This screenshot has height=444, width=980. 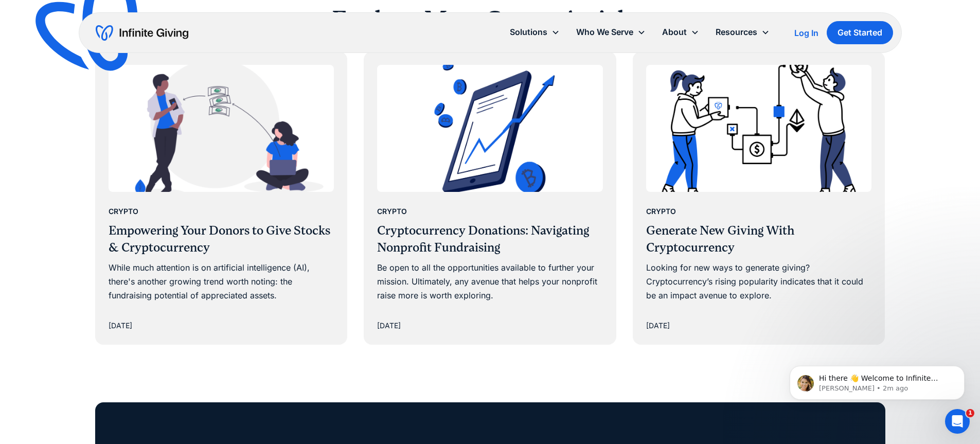 What do you see at coordinates (111, 45) in the screenshot?
I see `p: Message from Kasey, sent 2m ago` at bounding box center [111, 45].